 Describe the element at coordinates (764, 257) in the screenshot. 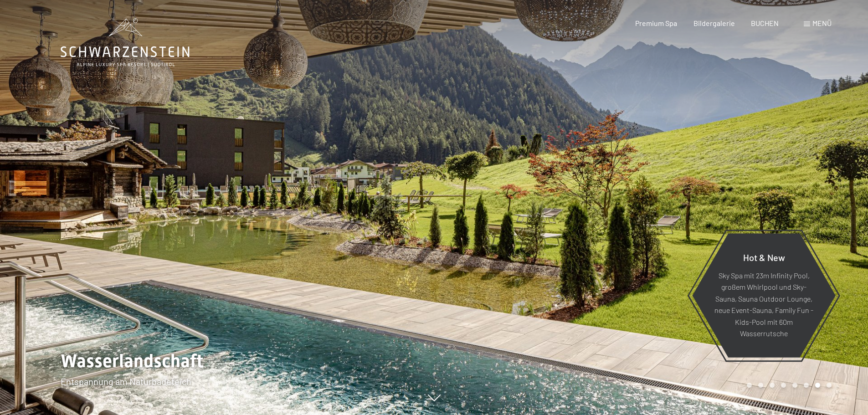

I see `span: Hot & New` at that location.